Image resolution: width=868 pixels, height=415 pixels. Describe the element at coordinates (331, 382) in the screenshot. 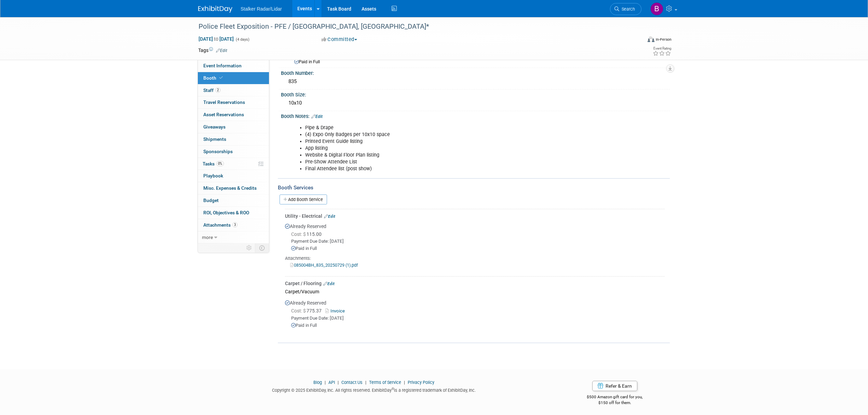

I see `a: API` at that location.